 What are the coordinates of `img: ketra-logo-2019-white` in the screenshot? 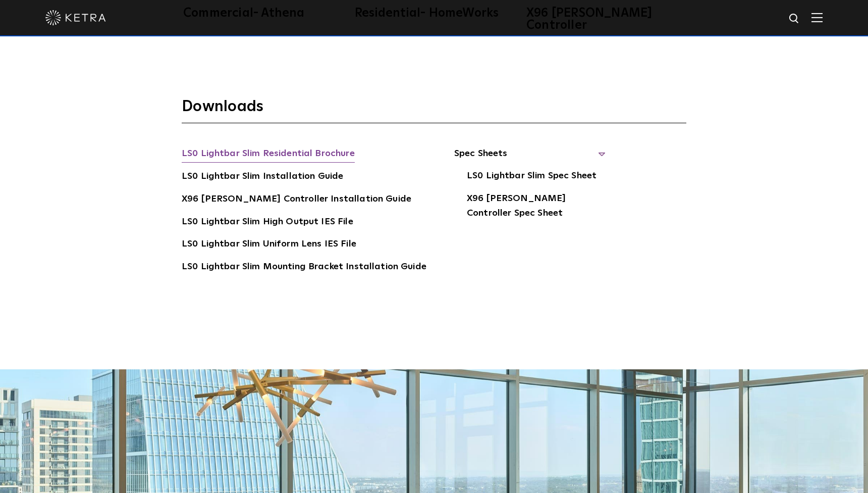 It's located at (76, 18).